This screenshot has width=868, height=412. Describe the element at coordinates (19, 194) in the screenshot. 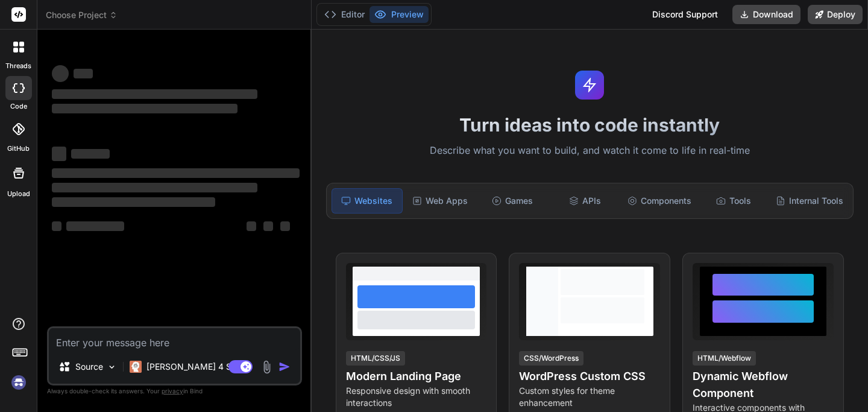

I see `label: Upload` at that location.